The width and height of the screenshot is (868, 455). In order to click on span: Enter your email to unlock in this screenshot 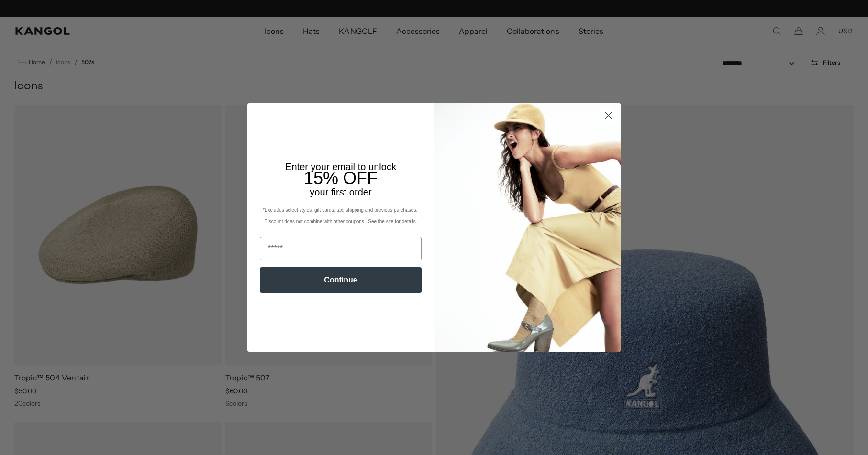, I will do `click(341, 167)`.